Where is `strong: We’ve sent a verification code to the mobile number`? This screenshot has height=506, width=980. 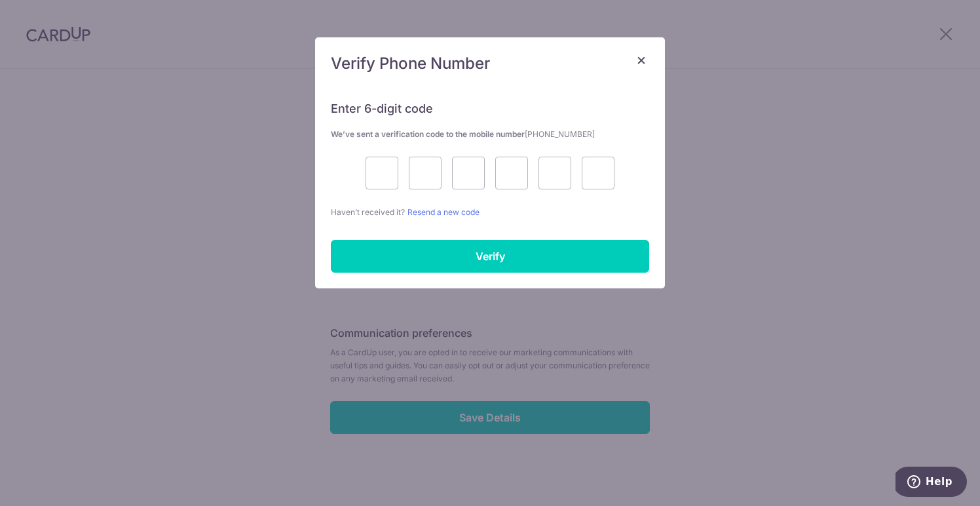
strong: We’ve sent a verification code to the mobile number is located at coordinates (463, 134).